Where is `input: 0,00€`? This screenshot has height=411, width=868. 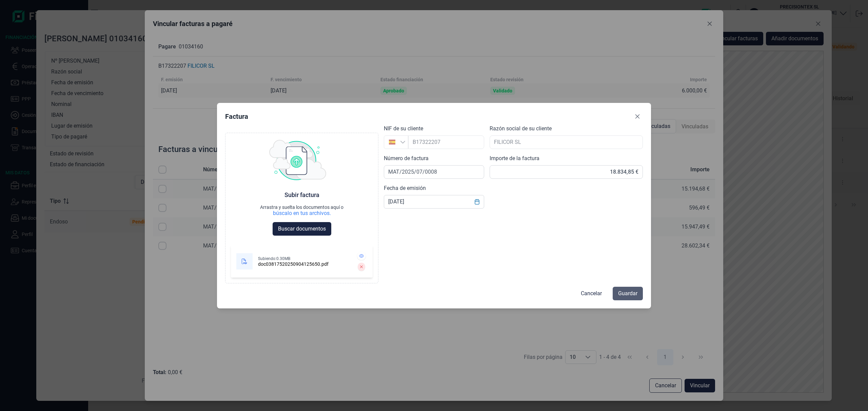 input: 0,00€ is located at coordinates (566, 172).